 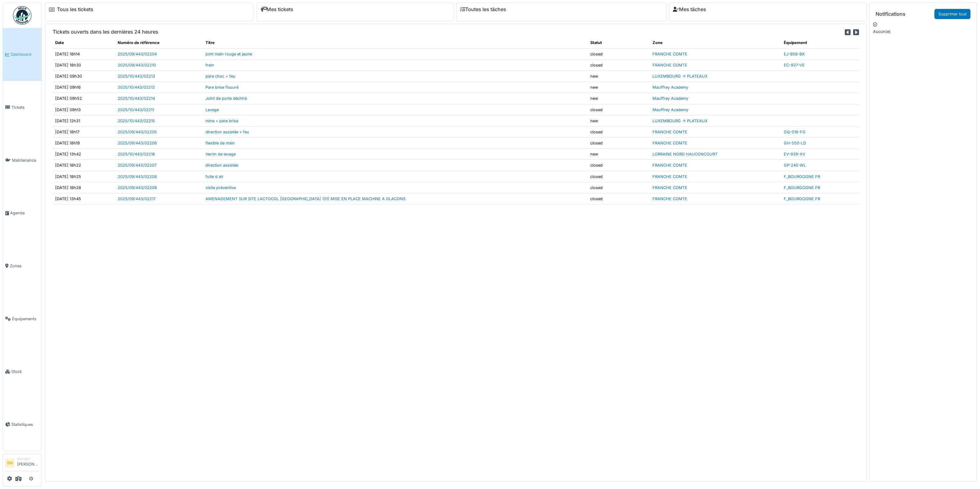 I want to click on a: flexible de main, so click(x=220, y=143).